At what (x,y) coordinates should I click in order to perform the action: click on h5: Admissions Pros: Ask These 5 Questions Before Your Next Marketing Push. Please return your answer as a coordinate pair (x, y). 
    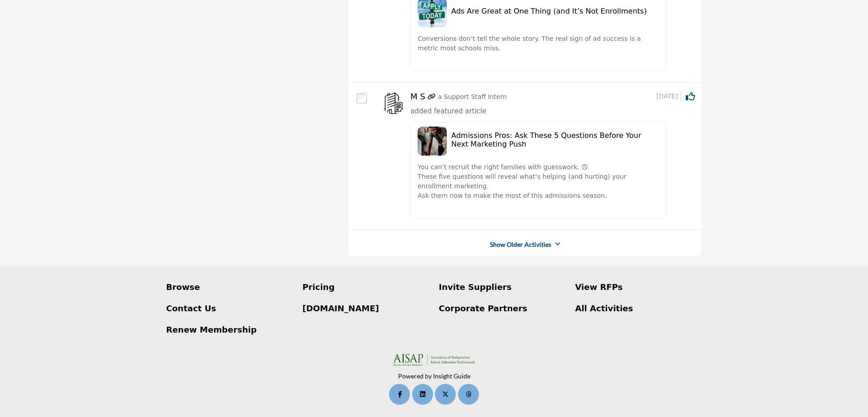
    Looking at the image, I should click on (555, 140).